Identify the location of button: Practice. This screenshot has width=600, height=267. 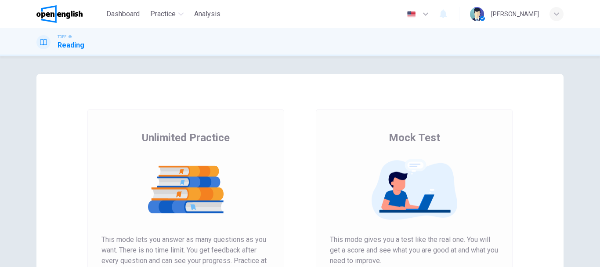
(167, 14).